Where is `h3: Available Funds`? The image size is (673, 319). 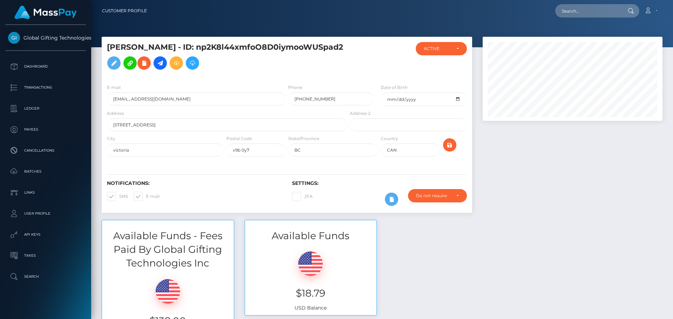 h3: Available Funds is located at coordinates (311, 236).